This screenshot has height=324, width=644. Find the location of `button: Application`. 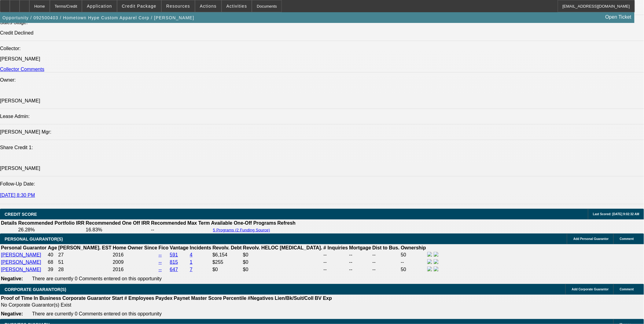

button: Application is located at coordinates (99, 6).